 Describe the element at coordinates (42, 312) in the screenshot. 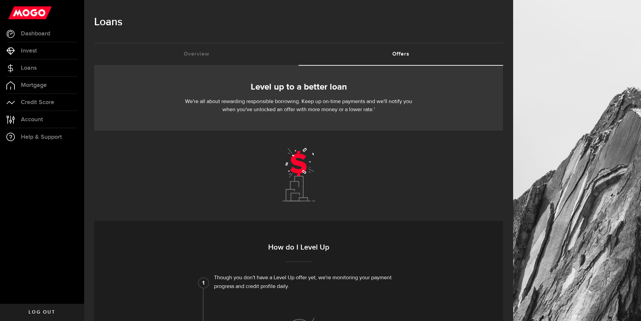

I see `span: Log out` at that location.